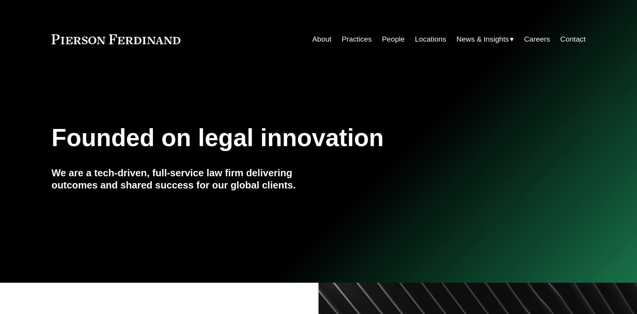 This screenshot has height=314, width=637. I want to click on a: Locations, so click(431, 39).